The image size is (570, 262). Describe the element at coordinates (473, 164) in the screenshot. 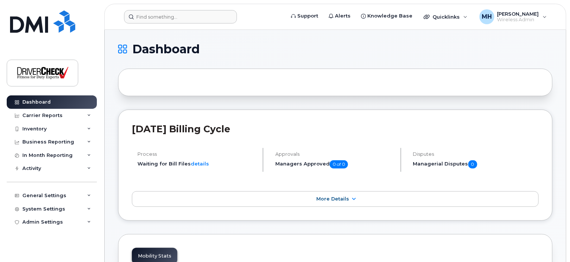

I see `span: 0` at that location.